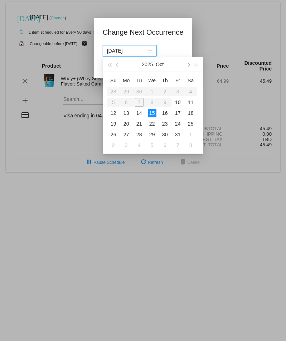  I want to click on td: 10/14/2025, so click(139, 113).